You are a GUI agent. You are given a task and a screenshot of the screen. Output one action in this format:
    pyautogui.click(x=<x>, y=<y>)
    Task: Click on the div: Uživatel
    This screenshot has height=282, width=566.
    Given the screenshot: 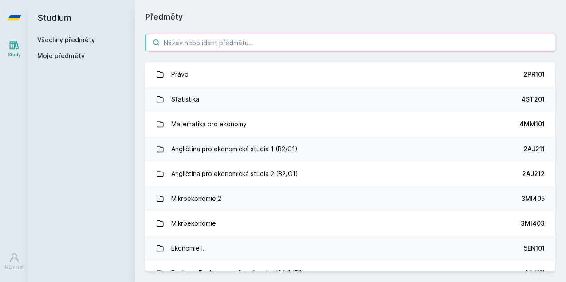 What is the action you would take?
    pyautogui.click(x=14, y=267)
    